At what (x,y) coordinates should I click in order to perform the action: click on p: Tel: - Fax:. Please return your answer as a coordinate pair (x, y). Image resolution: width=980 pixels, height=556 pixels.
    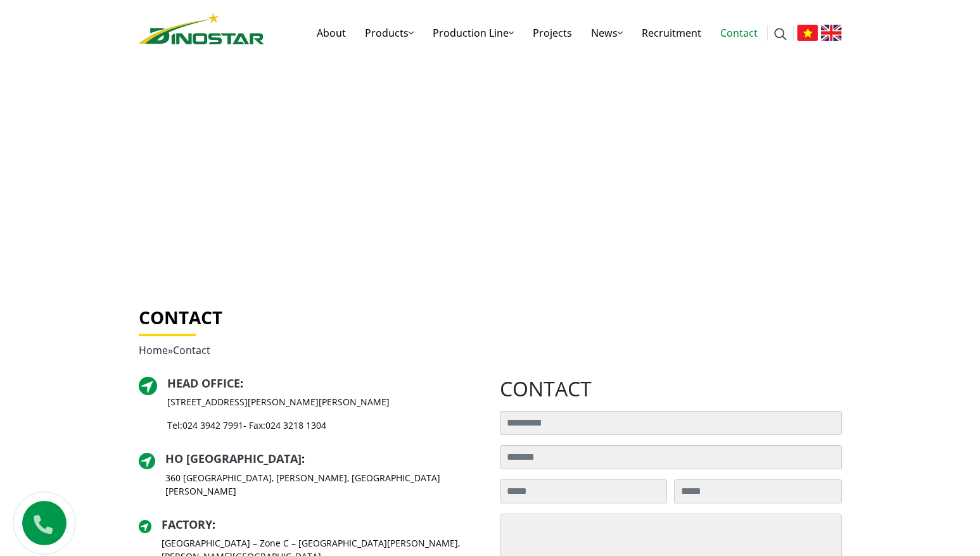
    Looking at the image, I should click on (278, 425).